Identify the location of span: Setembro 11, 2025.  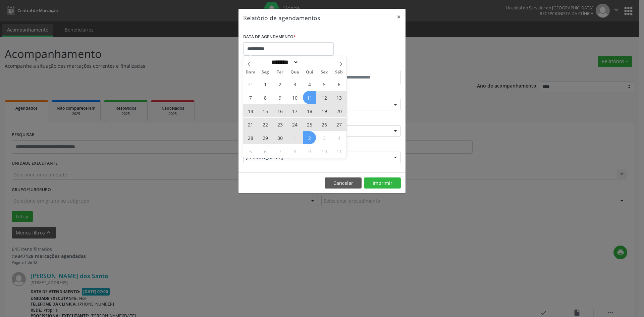
(309, 97).